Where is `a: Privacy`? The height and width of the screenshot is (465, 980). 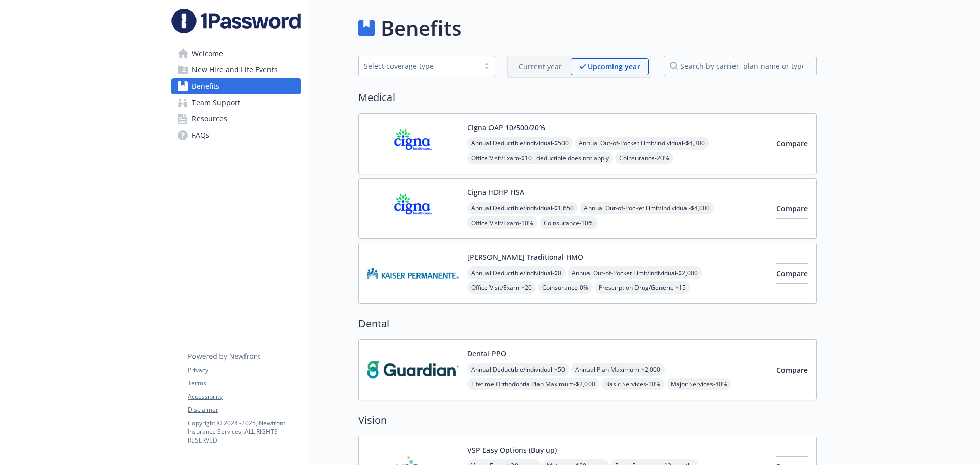 a: Privacy is located at coordinates (244, 370).